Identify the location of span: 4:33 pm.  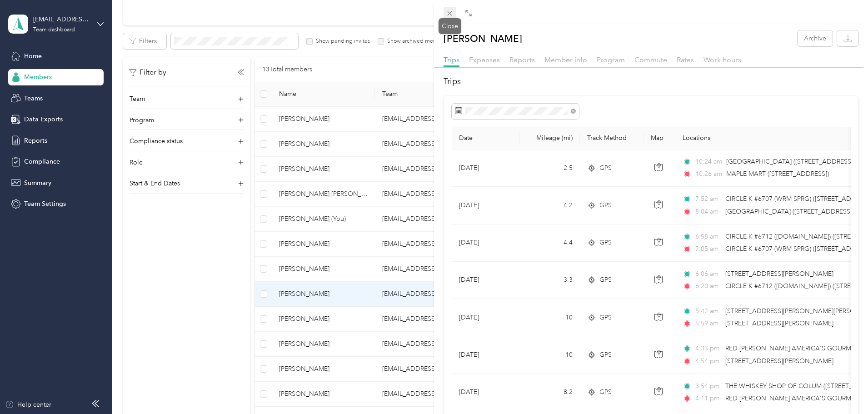
(708, 348).